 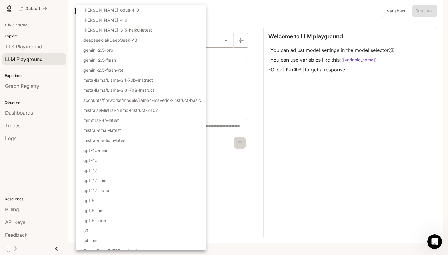 I want to click on p: deepseek-ai/DeepSeek-V3, so click(x=110, y=40).